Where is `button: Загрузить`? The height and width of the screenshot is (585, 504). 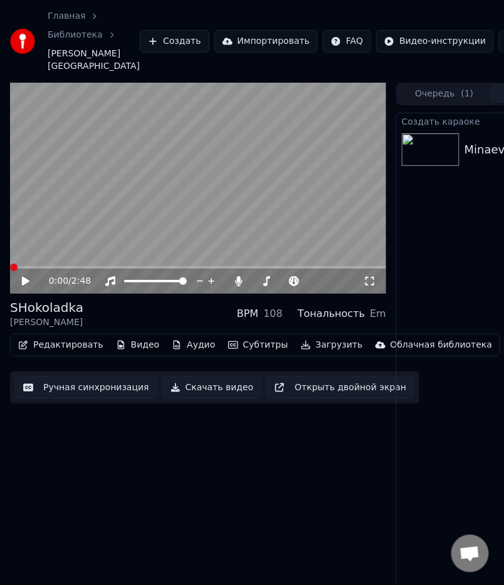
button: Загрузить is located at coordinates (331, 345).